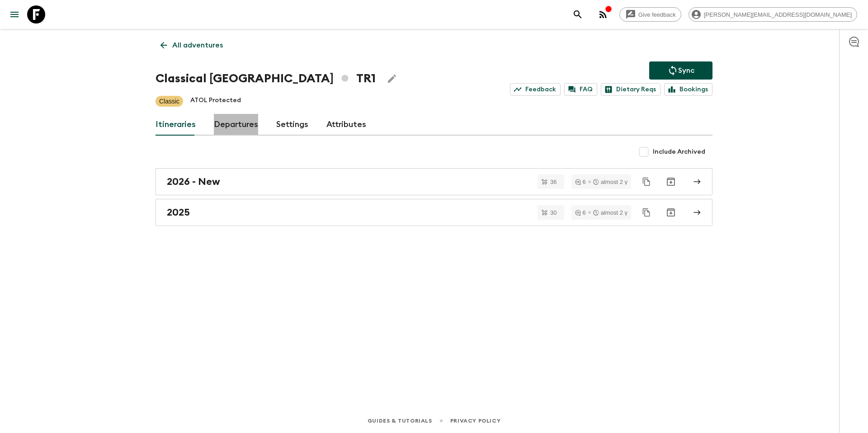  Describe the element at coordinates (215, 101) in the screenshot. I see `p: ATOL Protected` at that location.